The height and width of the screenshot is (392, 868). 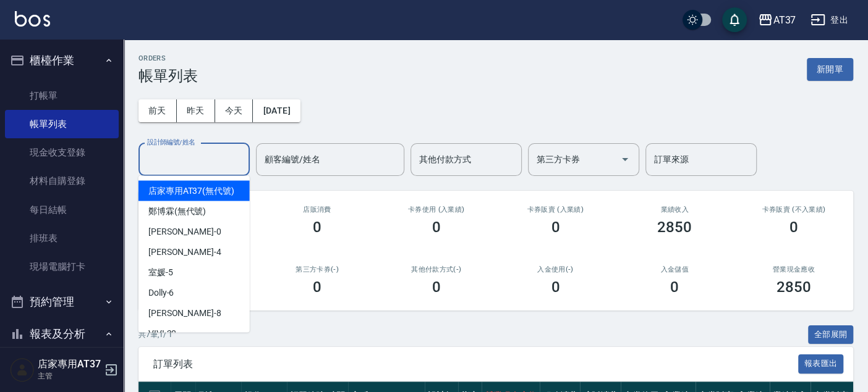 I want to click on img: Logo, so click(x=32, y=19).